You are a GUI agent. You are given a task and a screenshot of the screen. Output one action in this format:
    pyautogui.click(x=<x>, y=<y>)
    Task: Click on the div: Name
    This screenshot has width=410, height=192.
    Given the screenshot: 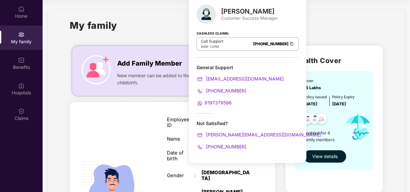 What is the action you would take?
    pyautogui.click(x=181, y=139)
    